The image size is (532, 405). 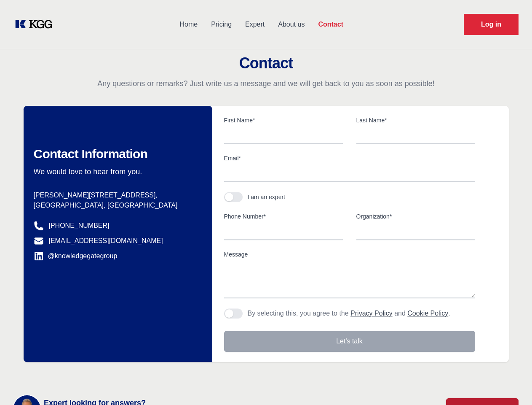 I want to click on p: Any questions or remarks? Just write us a message and we will get back to you as soon as possible!, so click(x=266, y=84).